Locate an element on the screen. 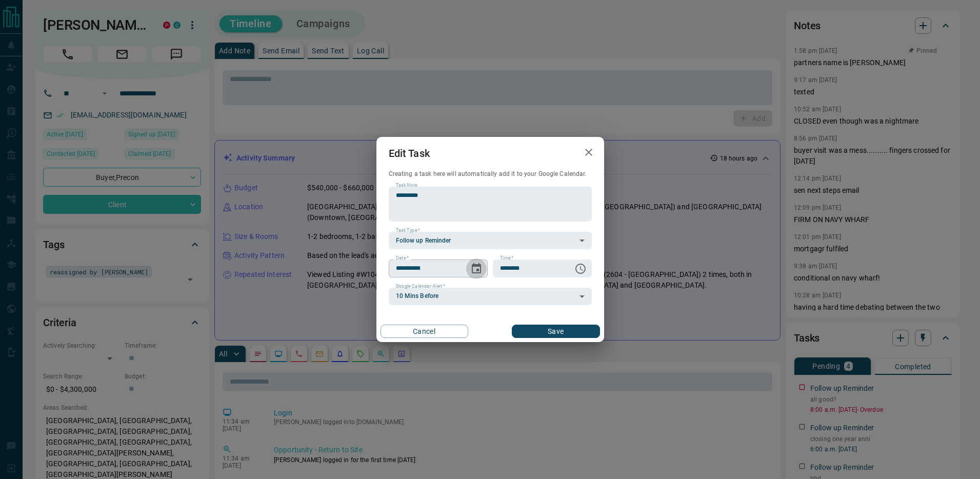  button: Cancel is located at coordinates (424, 331).